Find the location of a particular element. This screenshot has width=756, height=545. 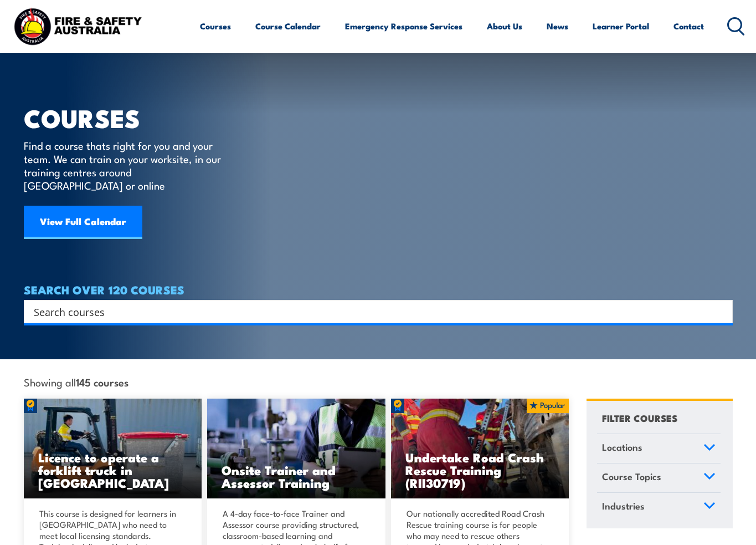

a: View Full Calendar is located at coordinates (83, 222).